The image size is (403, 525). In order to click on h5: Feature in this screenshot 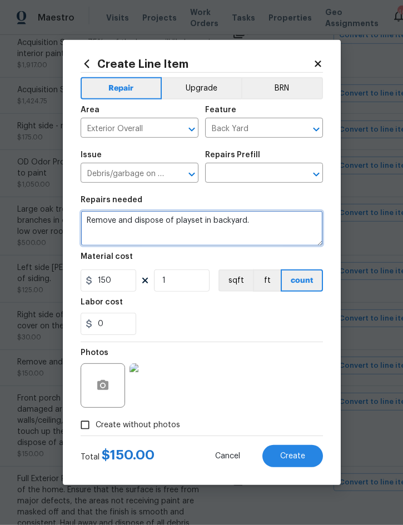, I will do `click(221, 110)`.